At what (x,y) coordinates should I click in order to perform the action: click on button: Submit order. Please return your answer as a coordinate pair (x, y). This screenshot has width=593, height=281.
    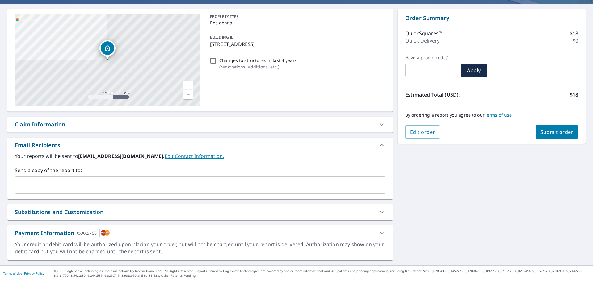
    Looking at the image, I should click on (557, 132).